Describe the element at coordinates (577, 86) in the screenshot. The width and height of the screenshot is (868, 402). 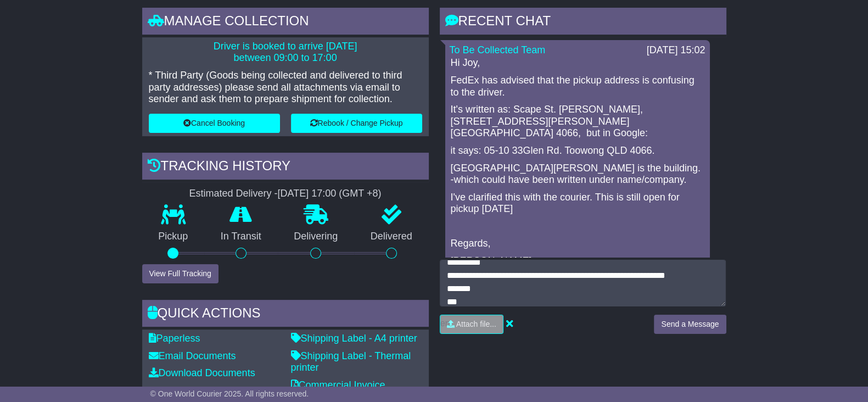
I see `p: FedEx has advised that the pickup address is confusing to the driver.` at that location.